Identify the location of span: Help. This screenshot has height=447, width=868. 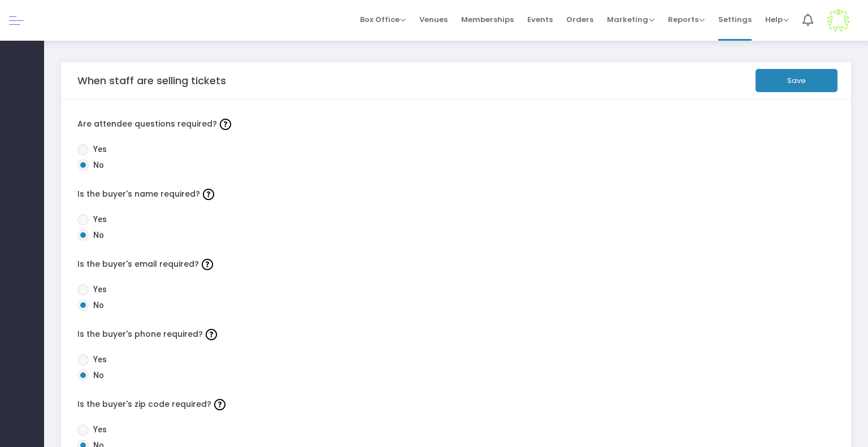
(777, 20).